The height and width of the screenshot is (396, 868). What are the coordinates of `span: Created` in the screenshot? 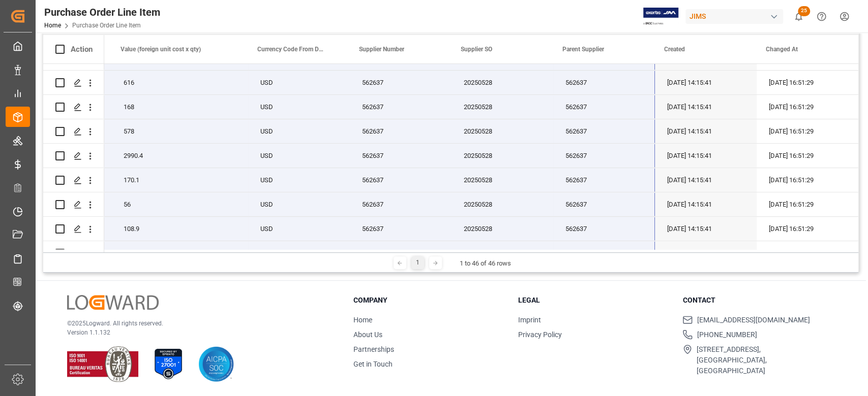 It's located at (674, 49).